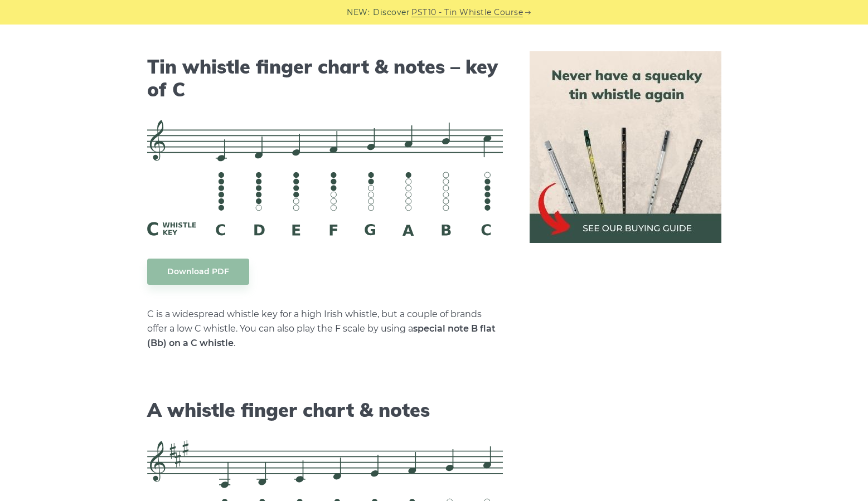 The height and width of the screenshot is (501, 868). What do you see at coordinates (325, 329) in the screenshot?
I see `p: C is a widespread whistle key for a high Irish whistle, but a couple of brands offer a low C whis...` at bounding box center [325, 329].